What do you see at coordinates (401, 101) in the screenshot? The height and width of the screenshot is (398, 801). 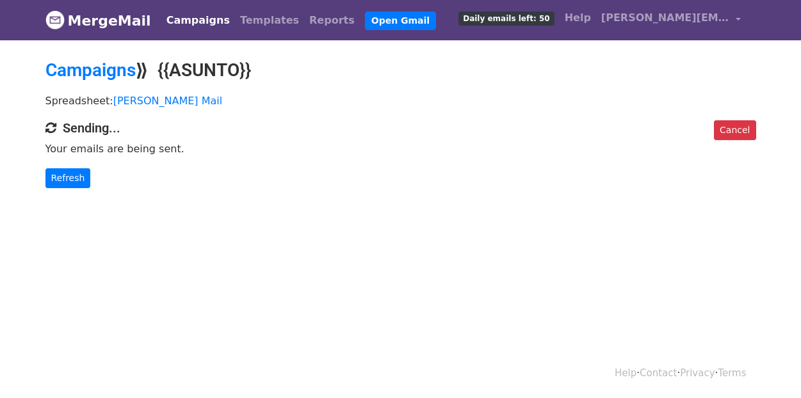 I see `p: Spreadsheet:` at bounding box center [401, 101].